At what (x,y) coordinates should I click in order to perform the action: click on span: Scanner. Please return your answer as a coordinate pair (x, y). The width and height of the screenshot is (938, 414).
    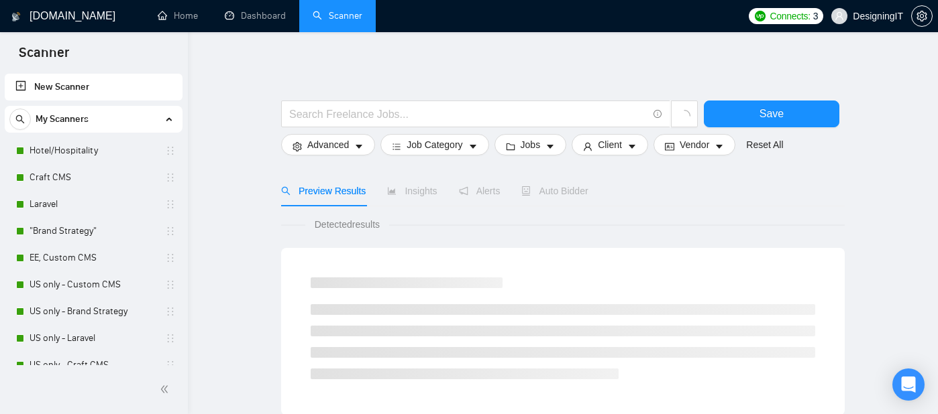
    Looking at the image, I should click on (44, 57).